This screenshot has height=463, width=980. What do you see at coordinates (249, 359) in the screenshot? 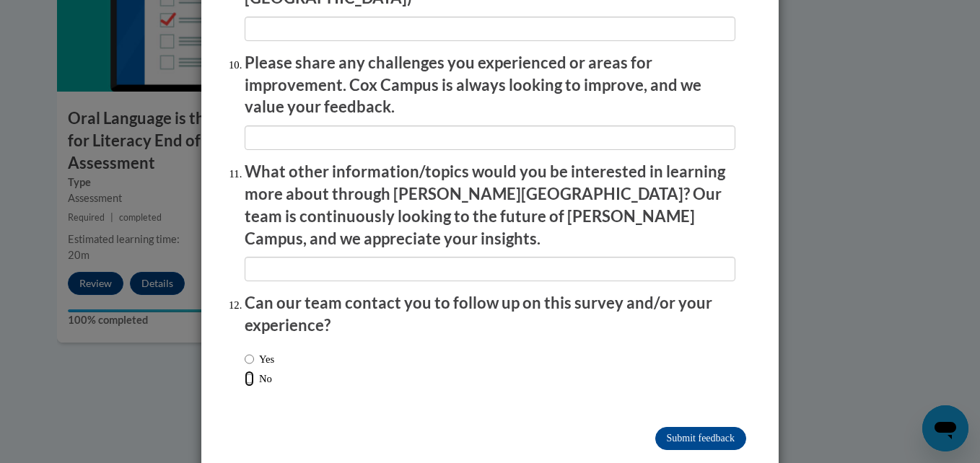
I see `input: Yes` at bounding box center [249, 359].